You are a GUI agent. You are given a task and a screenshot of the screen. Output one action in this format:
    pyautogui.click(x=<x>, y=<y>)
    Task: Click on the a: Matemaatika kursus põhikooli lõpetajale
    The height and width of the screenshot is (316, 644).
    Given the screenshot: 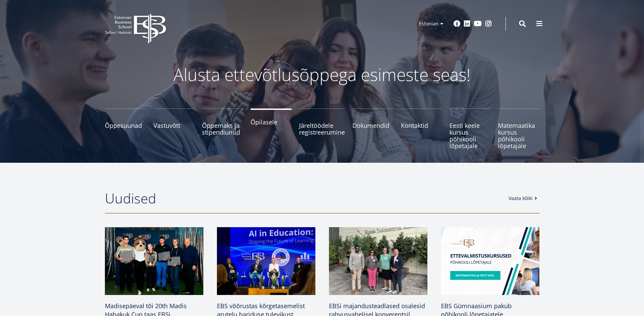 What is the action you would take?
    pyautogui.click(x=518, y=129)
    